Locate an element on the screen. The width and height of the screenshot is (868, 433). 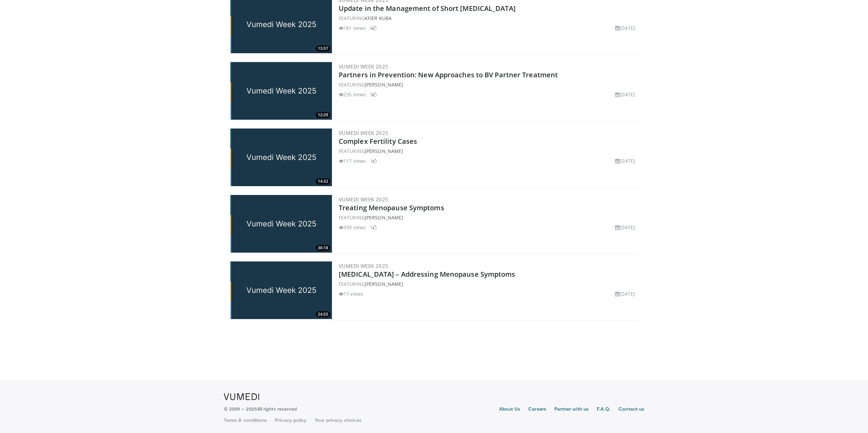
li: 339 views is located at coordinates (352, 228).